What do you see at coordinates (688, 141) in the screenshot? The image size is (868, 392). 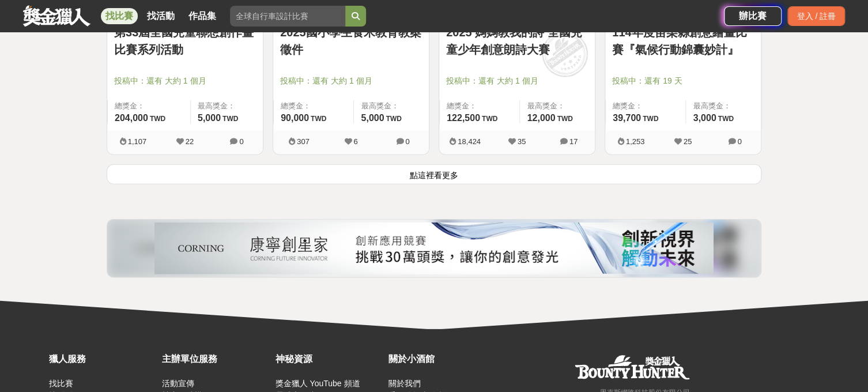 I see `span: 25` at bounding box center [688, 141].